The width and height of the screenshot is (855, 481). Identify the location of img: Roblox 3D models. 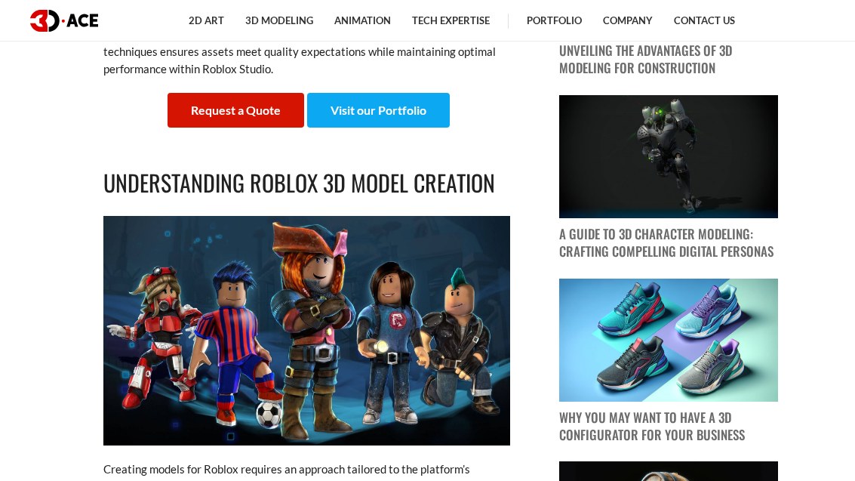
(307, 330).